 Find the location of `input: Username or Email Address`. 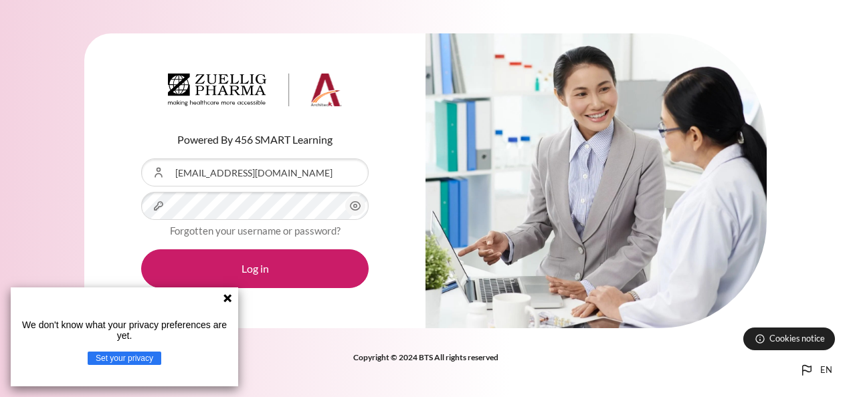

input: Username or Email Address is located at coordinates (255, 173).